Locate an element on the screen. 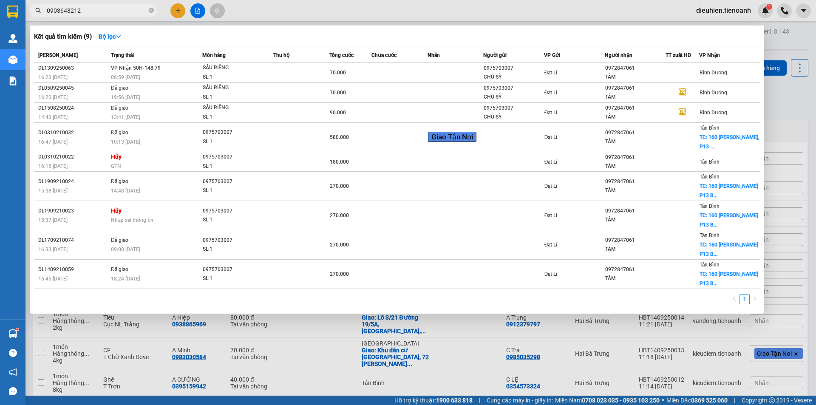  input: Tìm tên, số ĐT hoặc mã đơn is located at coordinates (97, 11).